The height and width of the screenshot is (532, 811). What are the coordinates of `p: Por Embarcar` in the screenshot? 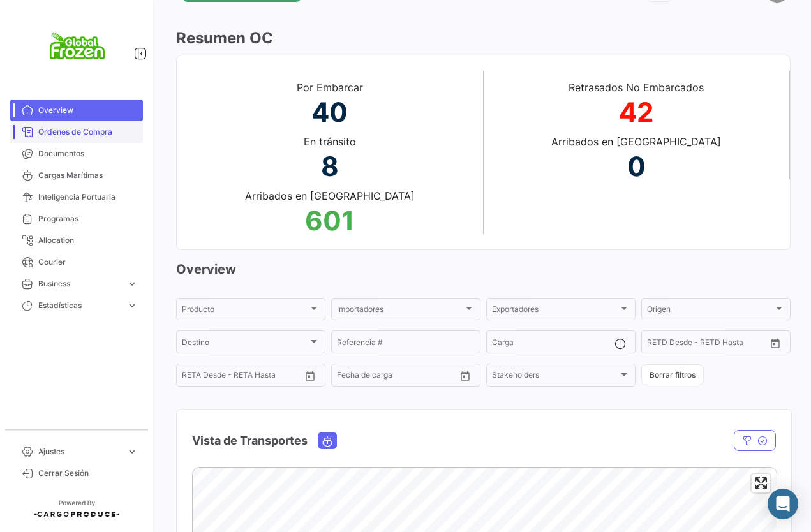 It's located at (330, 88).